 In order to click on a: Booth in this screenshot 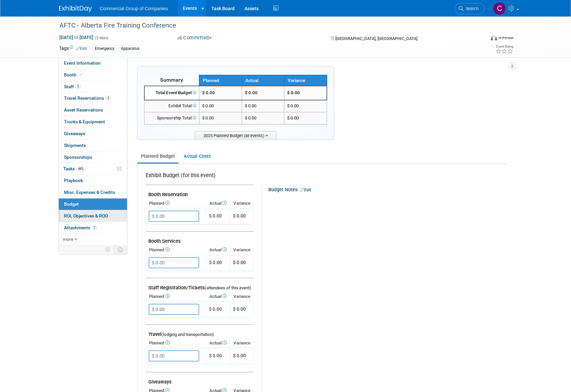, I will do `click(93, 75)`.